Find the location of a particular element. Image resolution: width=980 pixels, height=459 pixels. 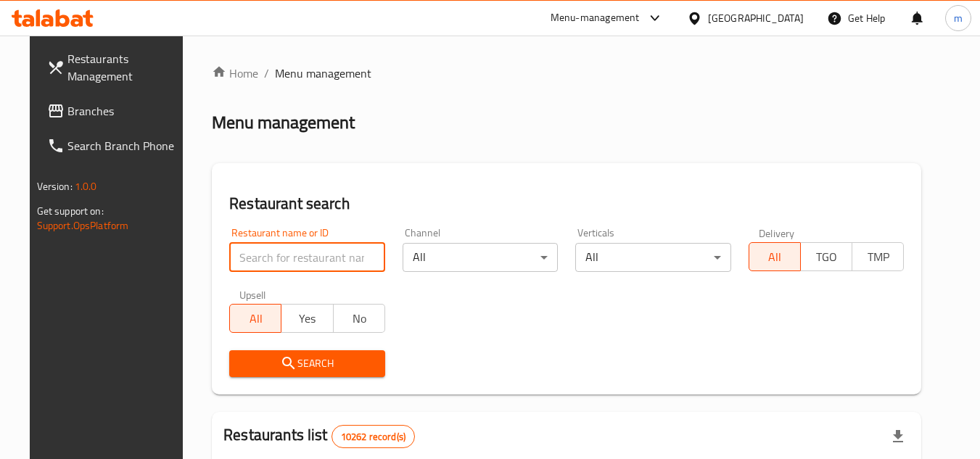

span: No is located at coordinates (359, 318).